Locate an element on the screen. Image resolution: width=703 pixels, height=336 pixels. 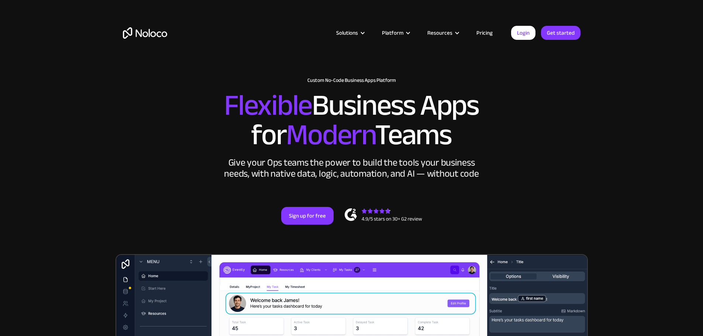
span: Flexible is located at coordinates (268, 105).